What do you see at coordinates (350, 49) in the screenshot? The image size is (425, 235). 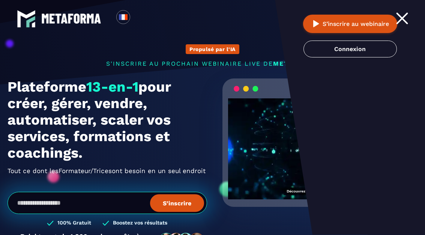 I see `a: Connexion` at bounding box center [350, 49].